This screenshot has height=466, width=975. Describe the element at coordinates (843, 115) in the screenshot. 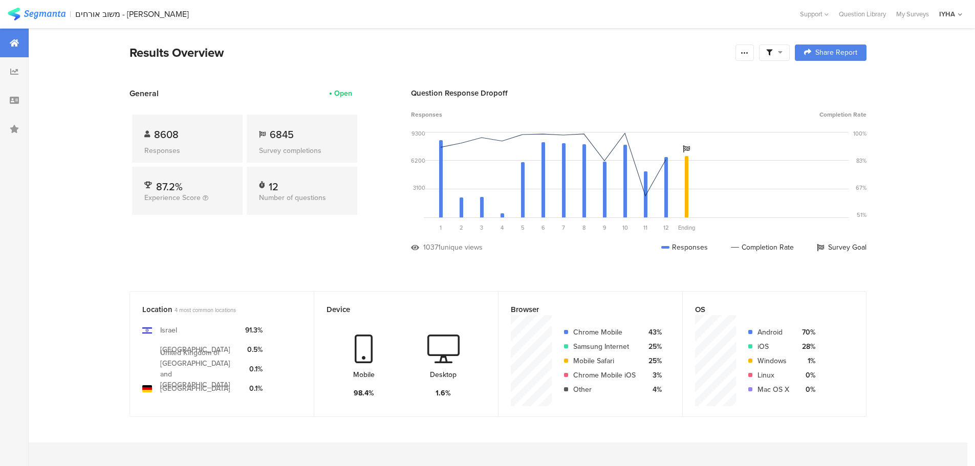

I see `span: Completion Rate` at that location.